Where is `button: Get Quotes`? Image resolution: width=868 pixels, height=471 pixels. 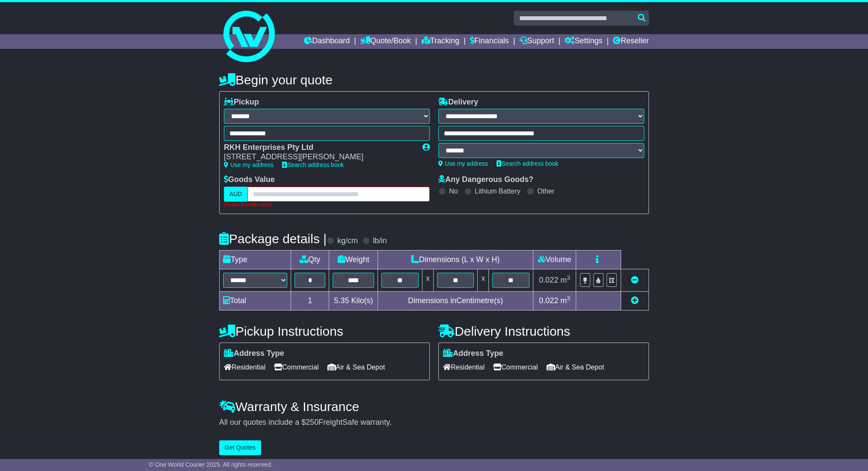
button: Get Quotes is located at coordinates (240, 448).